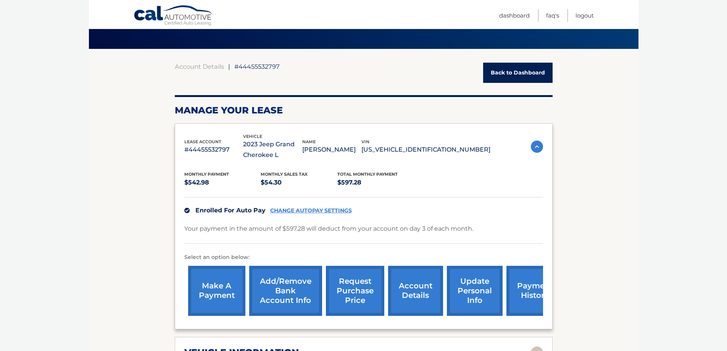 This screenshot has width=727, height=351. What do you see at coordinates (518, 73) in the screenshot?
I see `a: Back to Dashboard` at bounding box center [518, 73].